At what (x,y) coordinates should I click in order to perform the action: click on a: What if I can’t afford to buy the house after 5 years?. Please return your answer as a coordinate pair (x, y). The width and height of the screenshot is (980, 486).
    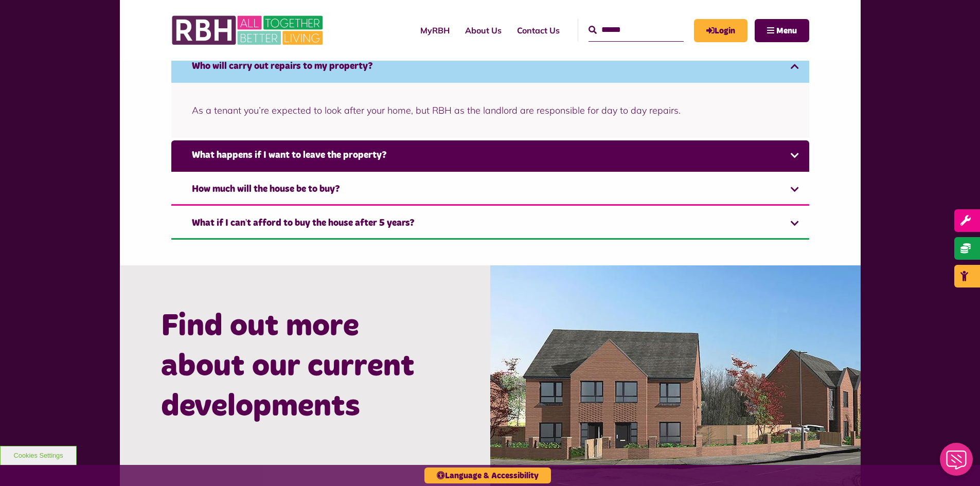
    Looking at the image, I should click on (490, 224).